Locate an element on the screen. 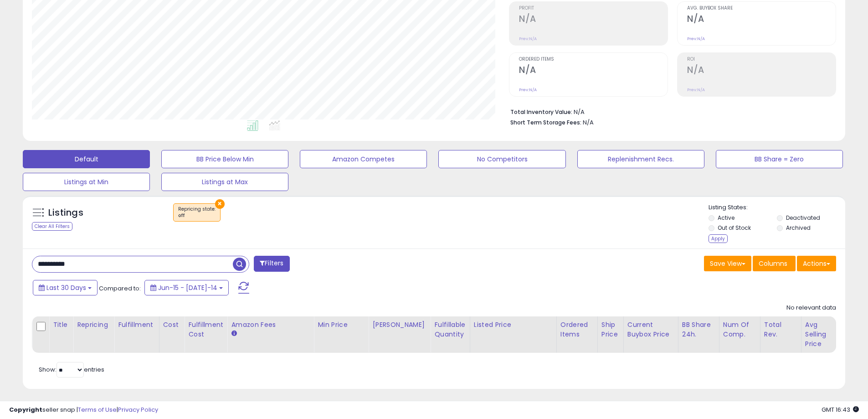 This screenshot has height=419, width=868. h5: Listings is located at coordinates (66, 213).